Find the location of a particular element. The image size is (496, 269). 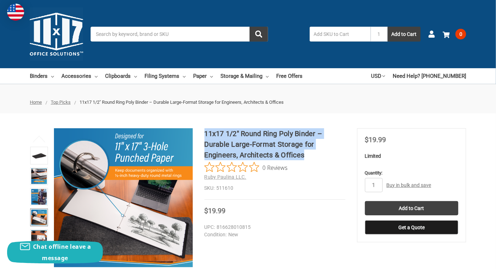

dt: UPC: is located at coordinates (210, 227).